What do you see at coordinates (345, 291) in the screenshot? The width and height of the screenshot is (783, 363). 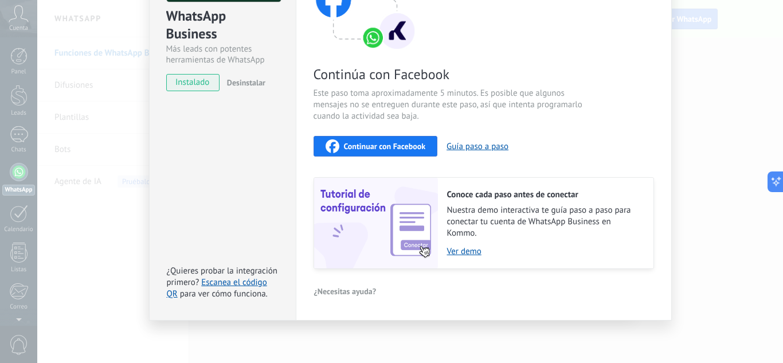 I see `span: ¿Necesitas ayuda?` at bounding box center [345, 291].